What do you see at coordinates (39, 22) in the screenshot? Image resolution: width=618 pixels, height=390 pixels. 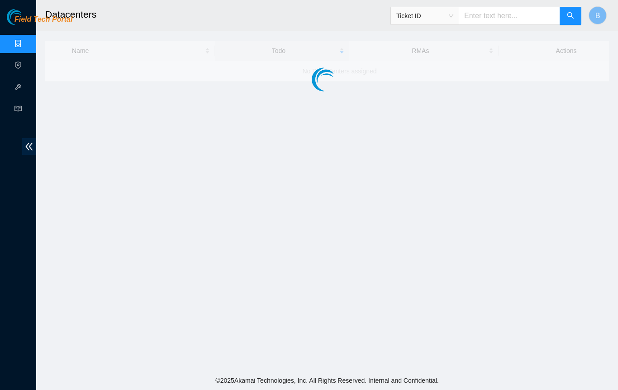 I see `a: Akamai TechnologiesField Tech Portal` at bounding box center [39, 22].